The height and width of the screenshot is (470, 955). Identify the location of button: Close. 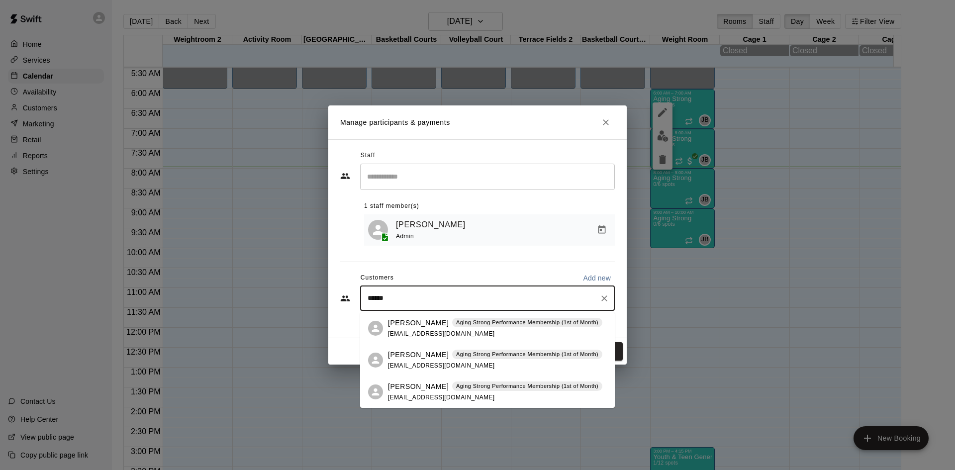
(606, 122).